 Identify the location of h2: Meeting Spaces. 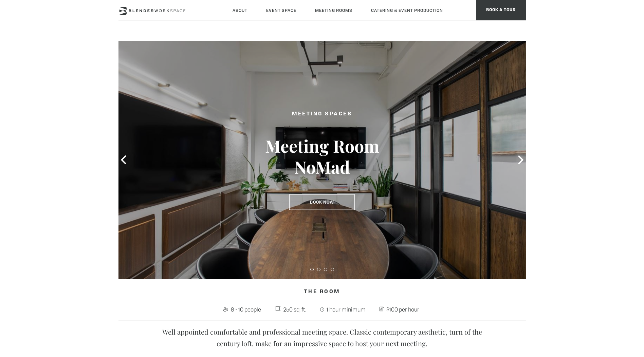
(322, 114).